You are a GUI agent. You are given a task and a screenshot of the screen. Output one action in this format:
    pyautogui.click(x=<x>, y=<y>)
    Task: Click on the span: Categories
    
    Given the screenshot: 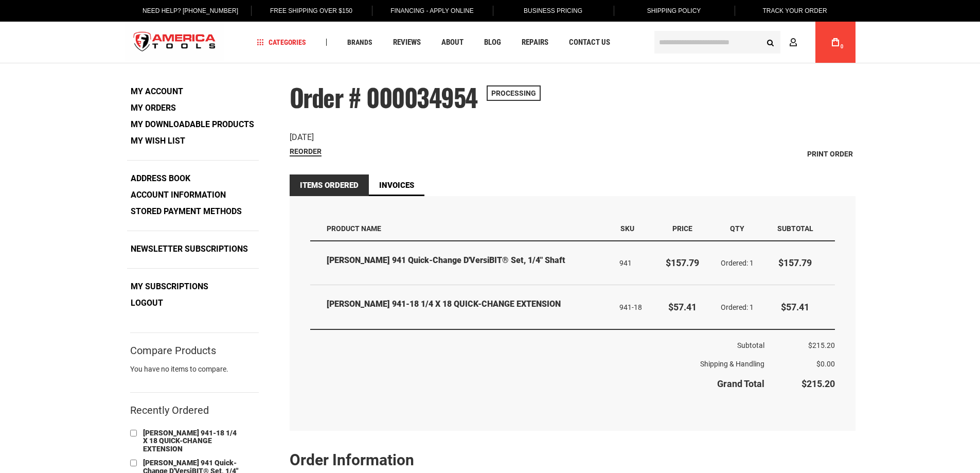 What is the action you would take?
    pyautogui.click(x=281, y=42)
    